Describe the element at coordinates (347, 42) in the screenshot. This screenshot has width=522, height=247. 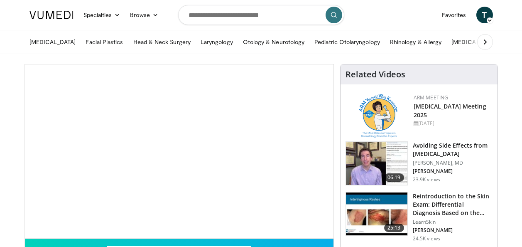
I see `a: Pediatric Otolaryngology` at that location.